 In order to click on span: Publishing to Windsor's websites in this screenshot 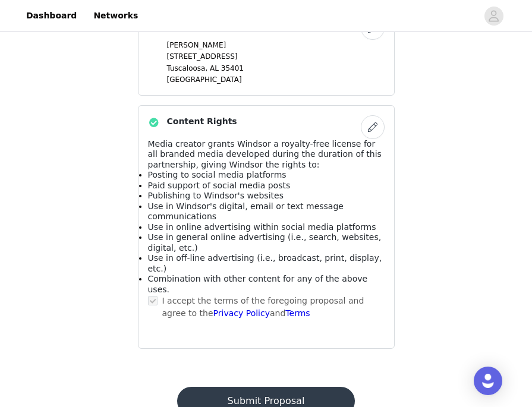, I will do `click(216, 195)`.